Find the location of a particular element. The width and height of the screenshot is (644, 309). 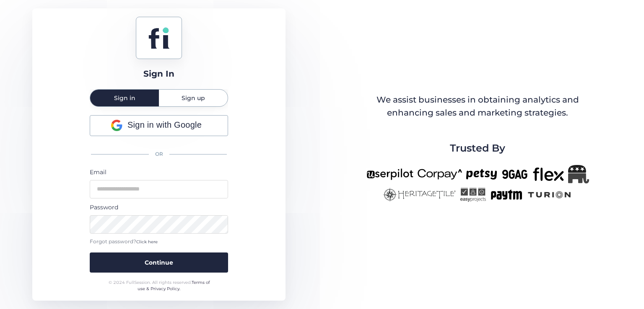

img: heritagetile-new.png is located at coordinates (419, 195).